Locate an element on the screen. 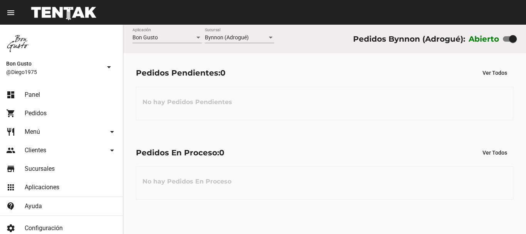 The image size is (526, 234). mat-icon: settings is located at coordinates (11, 228).